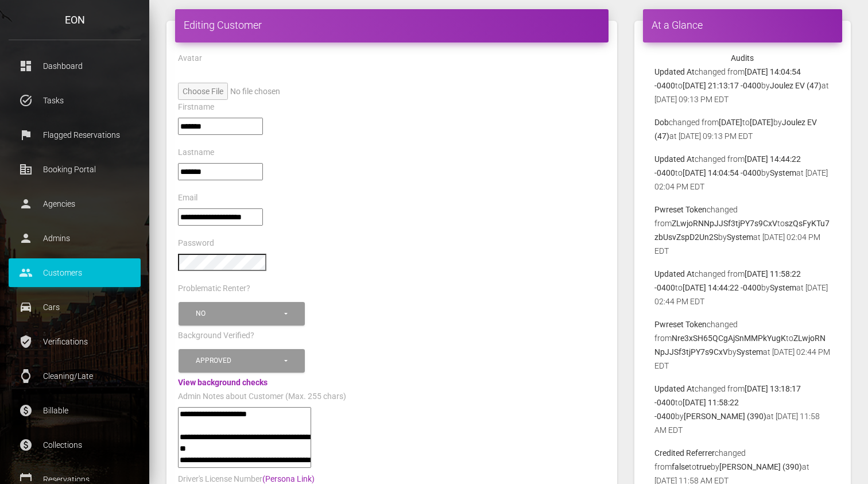  Describe the element at coordinates (75, 376) in the screenshot. I see `p: Cleaning/Late` at that location.